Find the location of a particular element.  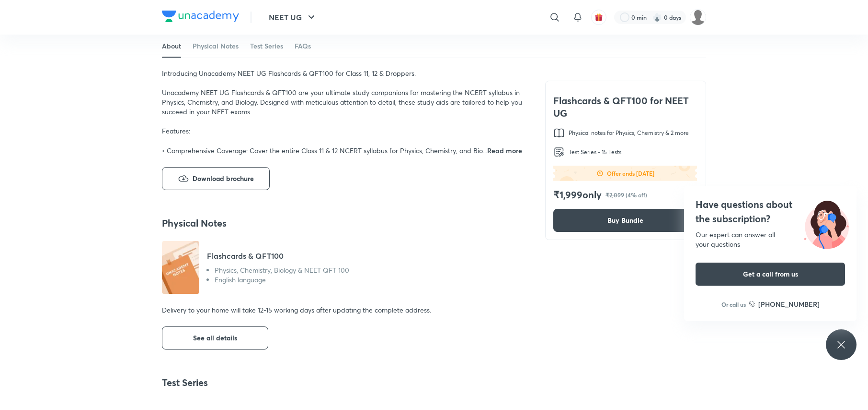

img: shilakha is located at coordinates (698, 17).